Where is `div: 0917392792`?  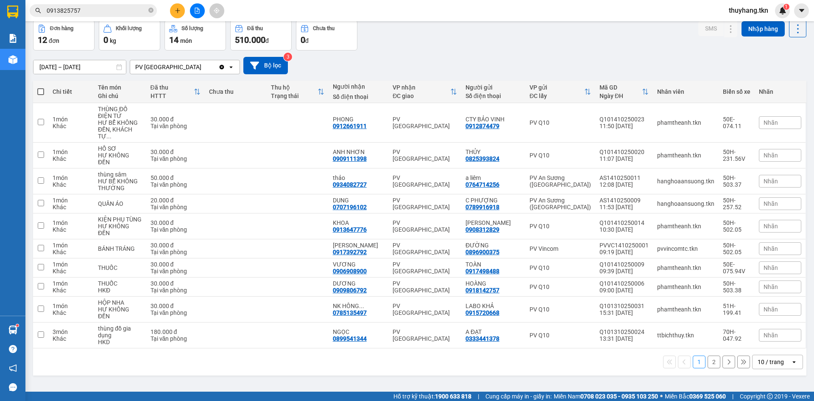
div: 0917392792 is located at coordinates (350, 252).